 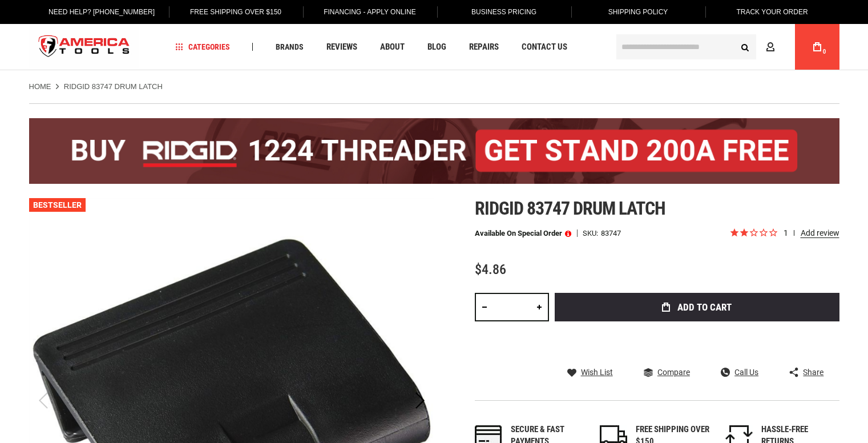 What do you see at coordinates (484, 47) in the screenshot?
I see `span: Repairs` at bounding box center [484, 47].